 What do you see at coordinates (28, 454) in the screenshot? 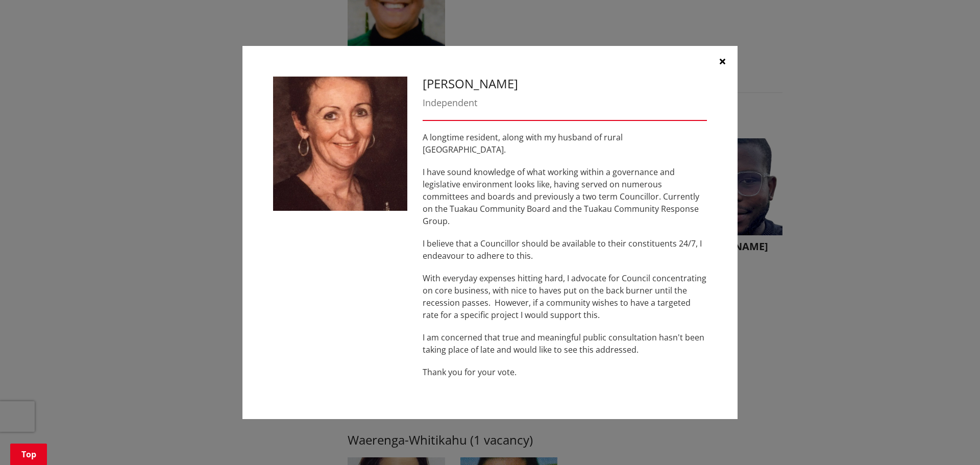
I see `a: Top` at bounding box center [28, 454].